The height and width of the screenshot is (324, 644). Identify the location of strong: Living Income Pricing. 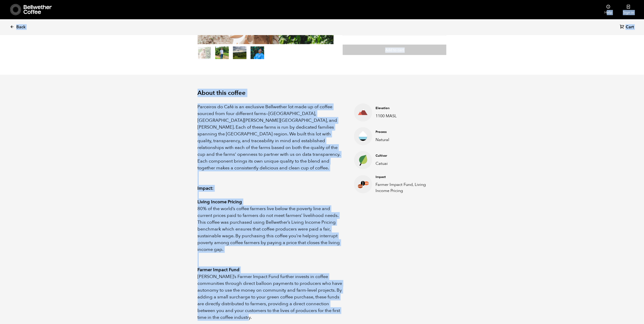
(220, 202).